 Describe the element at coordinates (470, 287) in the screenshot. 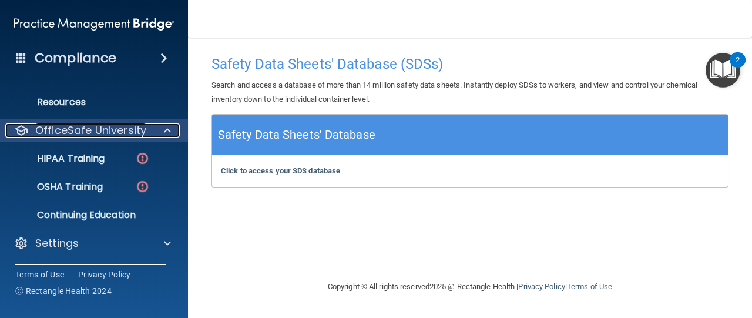

I see `div: Copyright © All rights reserved 2025 @ Rectangle Health | |` at that location.